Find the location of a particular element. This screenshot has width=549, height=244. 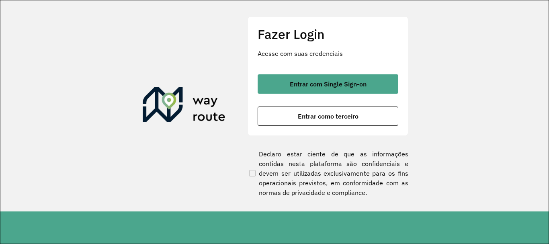

h2: Fazer Login is located at coordinates (328, 34).